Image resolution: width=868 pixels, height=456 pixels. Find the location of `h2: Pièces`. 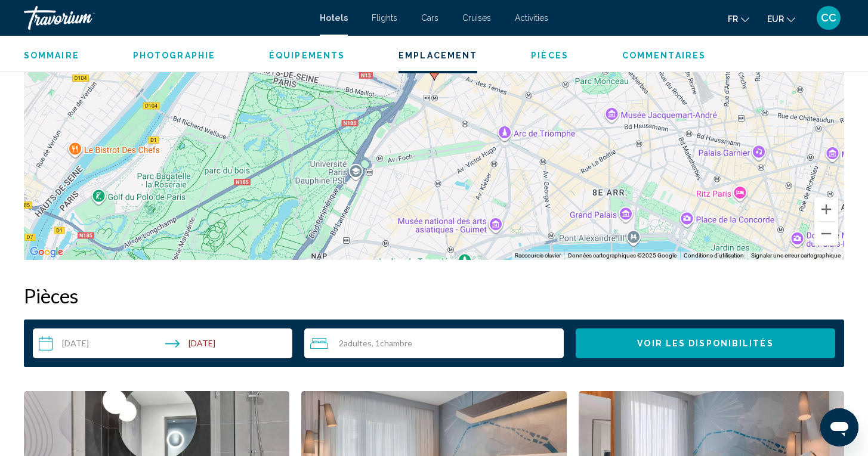

h2: Pièces is located at coordinates (433, 296).